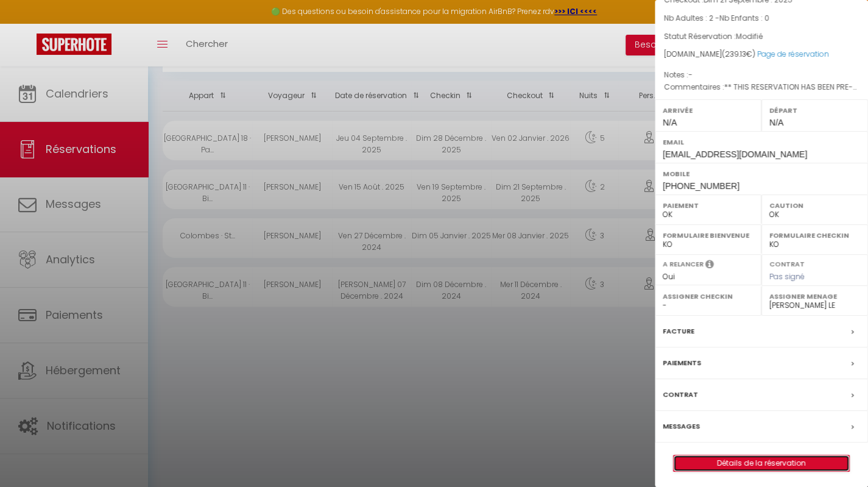  I want to click on span: Nb Enfants : 0, so click(744, 18).